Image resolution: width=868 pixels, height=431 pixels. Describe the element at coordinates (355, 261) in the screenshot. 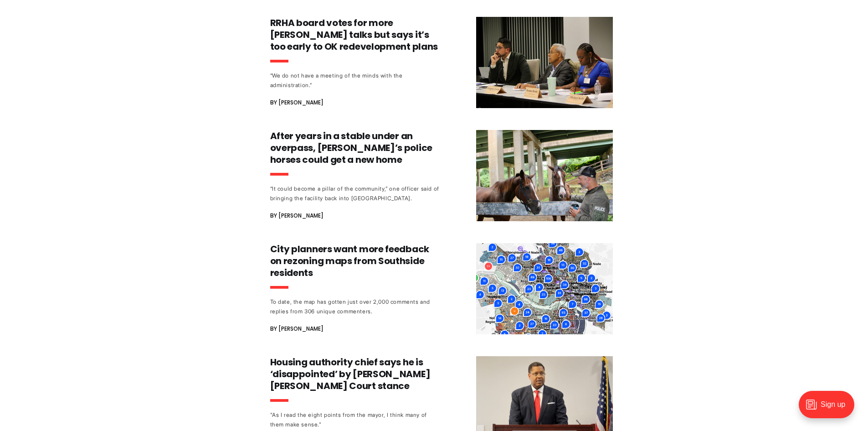

I see `h3: City planners want more feedback on rezoning maps from Southside residents` at that location.